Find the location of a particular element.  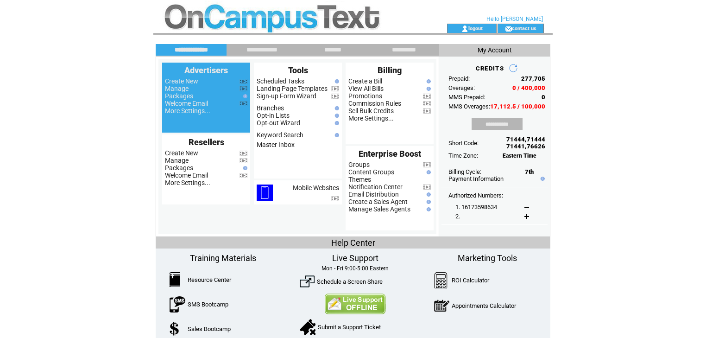

a: Commission Rules is located at coordinates (375, 103).